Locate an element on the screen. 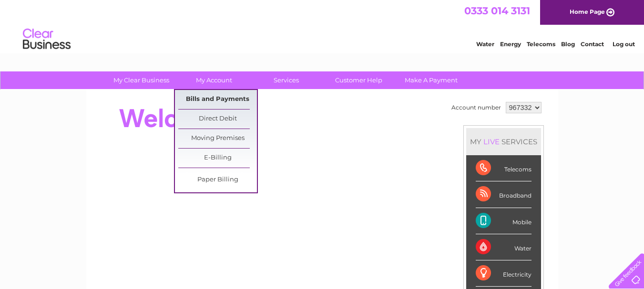 This screenshot has height=289, width=644. a: Services is located at coordinates (286, 81).